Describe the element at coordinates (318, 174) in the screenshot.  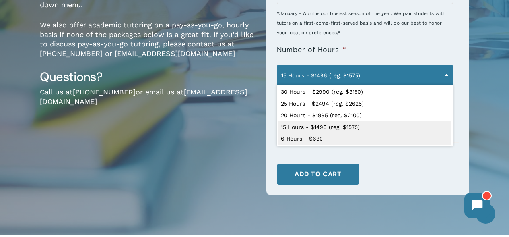
I see `button: Add to cart` at that location.